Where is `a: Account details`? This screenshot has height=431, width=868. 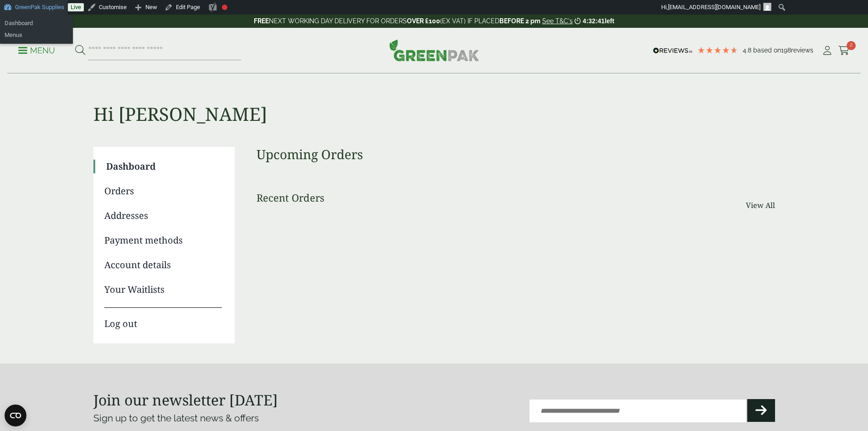 a: Account details is located at coordinates (163, 265).